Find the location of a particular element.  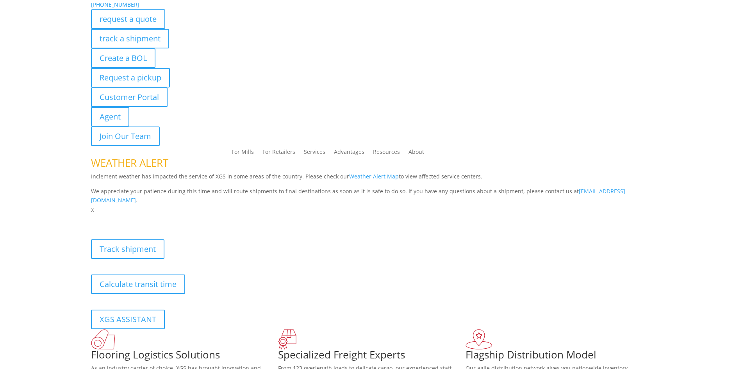

a: Track shipment is located at coordinates (128, 249).